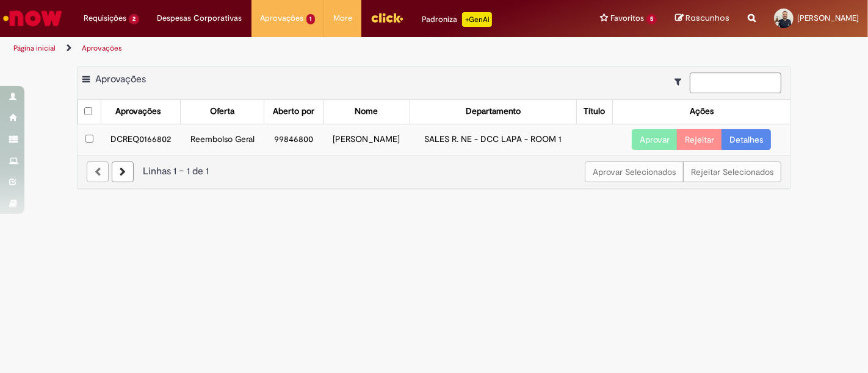  I want to click on td: DCREQ0166802, so click(141, 139).